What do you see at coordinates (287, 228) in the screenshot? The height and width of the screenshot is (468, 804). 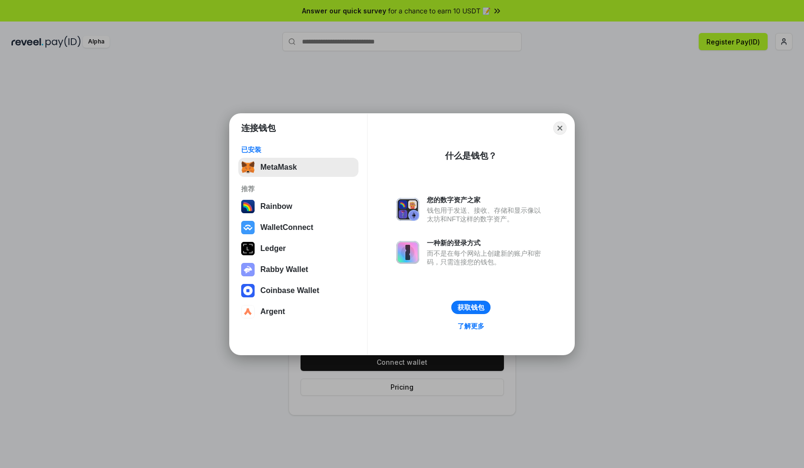 I see `div: WalletConnect` at bounding box center [287, 228].